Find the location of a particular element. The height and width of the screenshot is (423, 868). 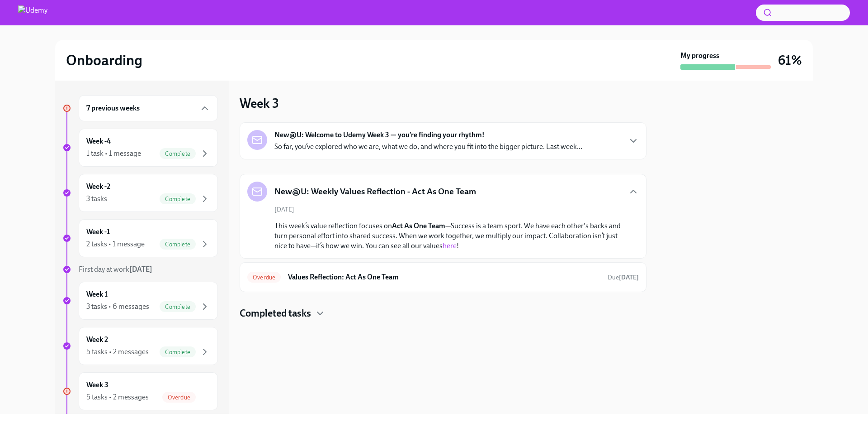

h6: Week 1 is located at coordinates (97, 294).